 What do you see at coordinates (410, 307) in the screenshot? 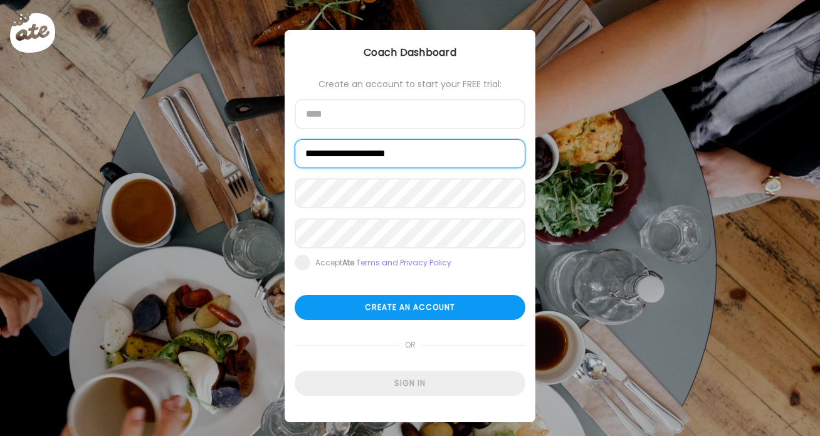
I see `div: Create an account` at bounding box center [410, 307].